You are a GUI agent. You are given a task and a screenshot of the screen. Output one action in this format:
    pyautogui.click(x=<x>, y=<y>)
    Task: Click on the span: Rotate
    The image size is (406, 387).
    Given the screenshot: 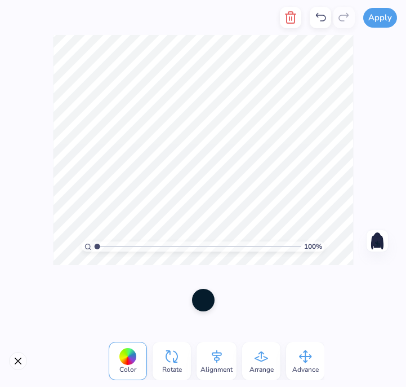 What is the action you would take?
    pyautogui.click(x=172, y=369)
    